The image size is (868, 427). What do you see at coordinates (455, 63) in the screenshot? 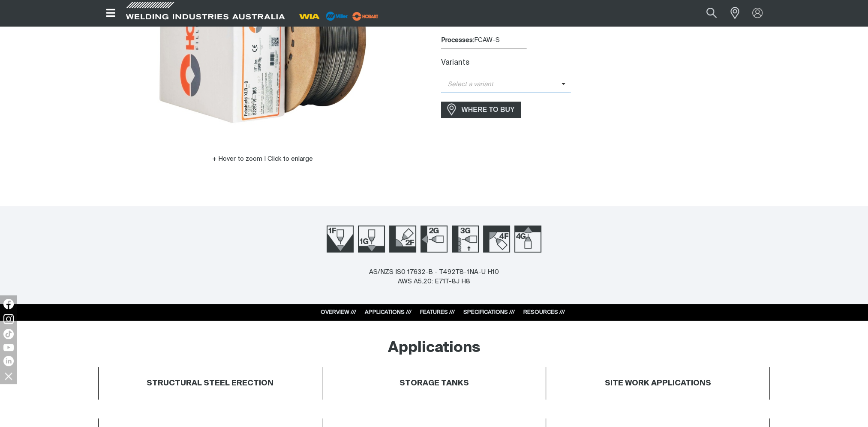
I see `label: Variants` at bounding box center [455, 63].